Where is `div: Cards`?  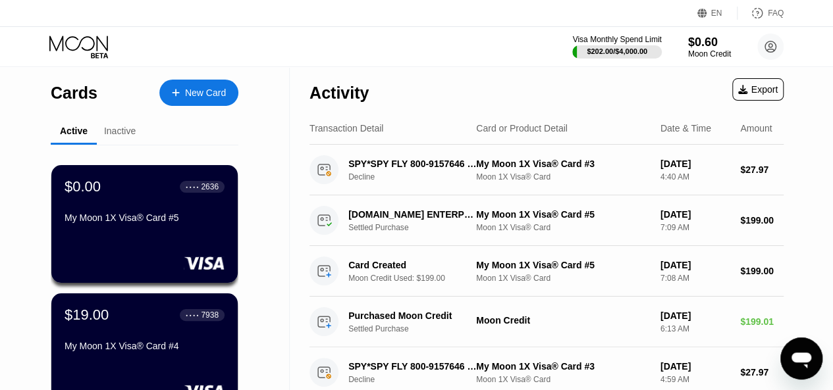 div: Cards is located at coordinates (74, 93).